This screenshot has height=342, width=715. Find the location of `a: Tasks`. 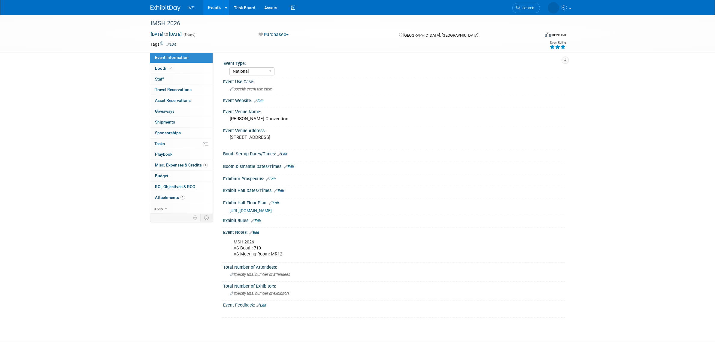

a: Tasks is located at coordinates (181, 144).